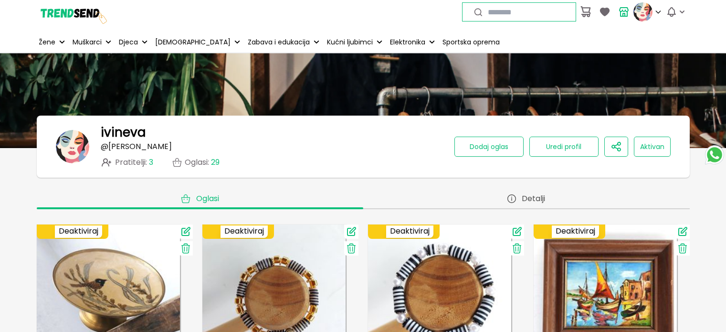 The height and width of the screenshot is (332, 726). Describe the element at coordinates (134, 162) in the screenshot. I see `span: Pratitelji :` at that location.